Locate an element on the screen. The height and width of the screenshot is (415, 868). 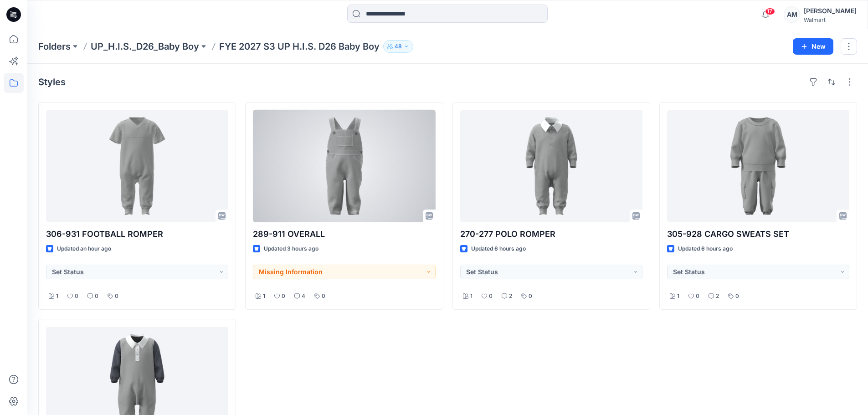
p: Updated an hour ago is located at coordinates (83, 249).